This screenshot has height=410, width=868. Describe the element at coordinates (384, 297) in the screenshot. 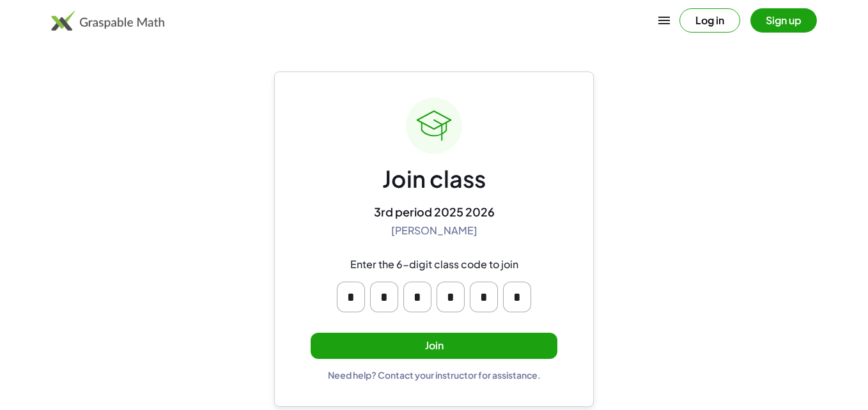

I see `input: Please enter OTP character 2` at that location.